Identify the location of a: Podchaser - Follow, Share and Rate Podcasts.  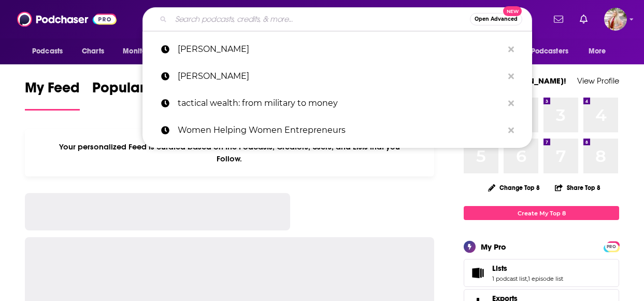
(67, 19).